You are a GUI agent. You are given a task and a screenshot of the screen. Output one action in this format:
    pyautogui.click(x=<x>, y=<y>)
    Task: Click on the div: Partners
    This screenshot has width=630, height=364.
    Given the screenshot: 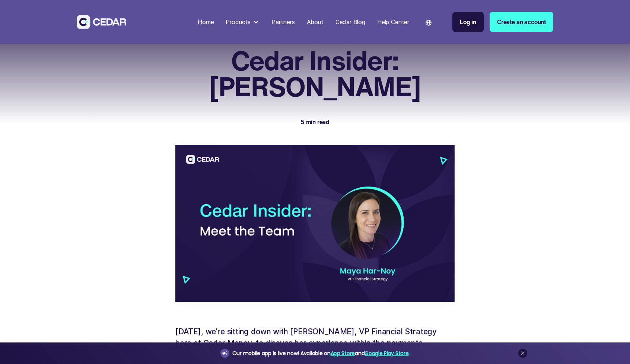 What is the action you would take?
    pyautogui.click(x=283, y=22)
    